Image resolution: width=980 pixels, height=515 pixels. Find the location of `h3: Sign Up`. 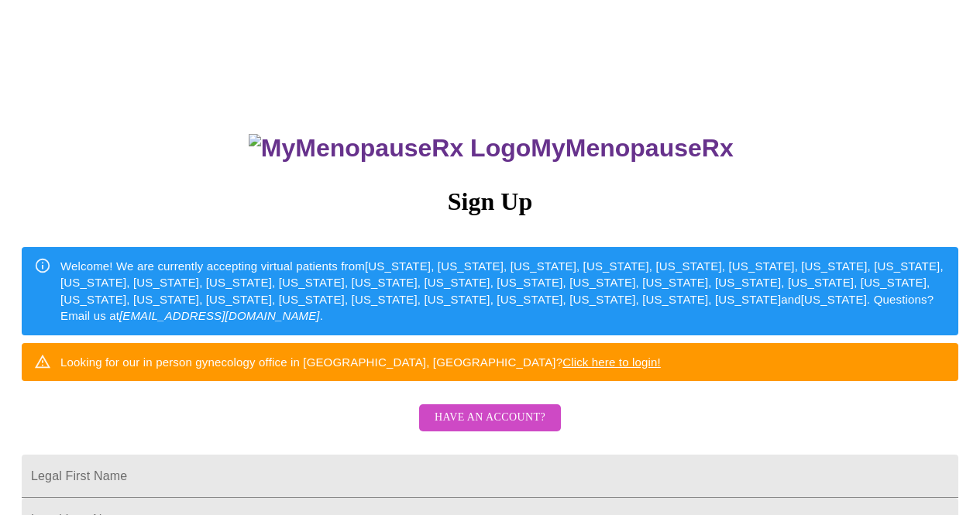

h3: Sign Up is located at coordinates (490, 201).